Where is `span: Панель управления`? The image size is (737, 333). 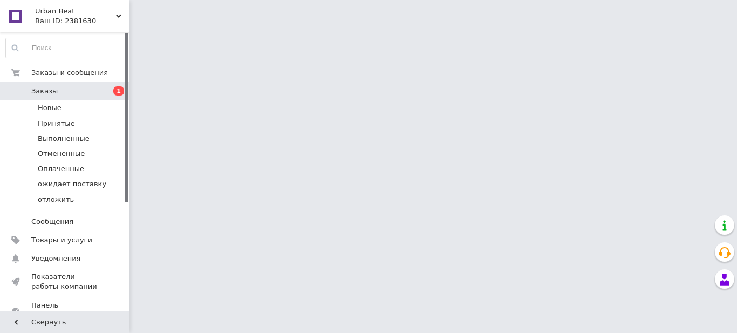
span: Панель управления is located at coordinates (65, 310).